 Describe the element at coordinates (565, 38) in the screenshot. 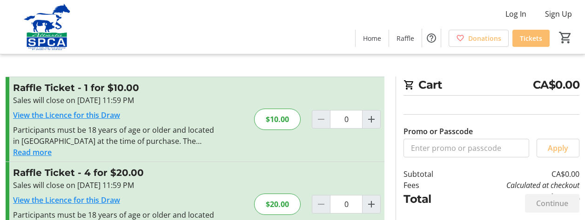

I see `button: Cart` at that location.